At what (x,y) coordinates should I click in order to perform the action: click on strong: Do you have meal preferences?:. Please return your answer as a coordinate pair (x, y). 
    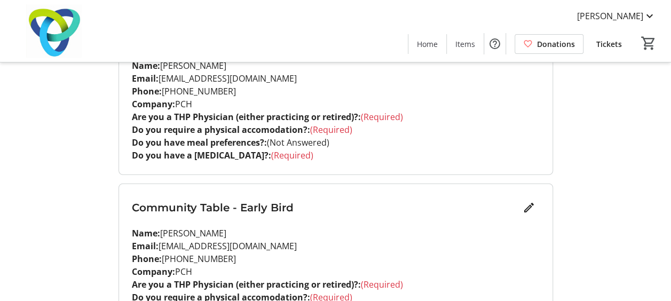
    Looking at the image, I should click on (199, 142).